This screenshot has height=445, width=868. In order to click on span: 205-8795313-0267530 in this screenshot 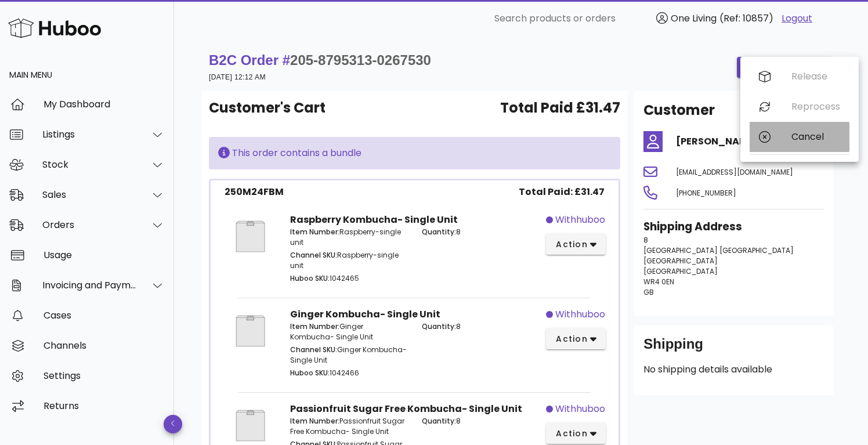, I will do `click(361, 60)`.